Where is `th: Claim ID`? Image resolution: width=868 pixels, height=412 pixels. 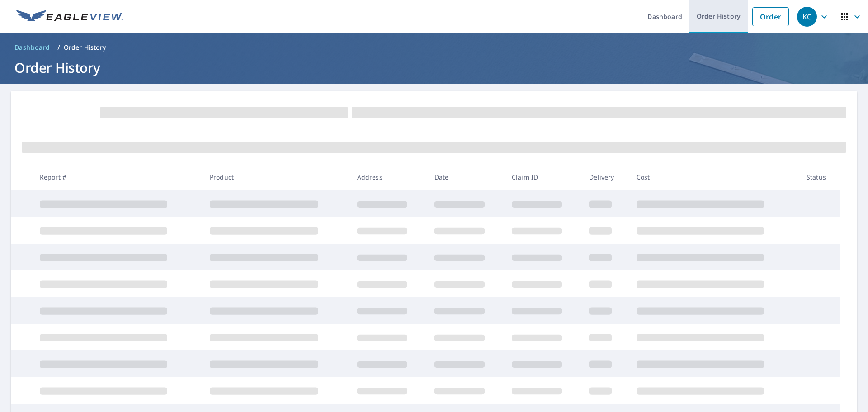 th: Claim ID is located at coordinates (543, 177).